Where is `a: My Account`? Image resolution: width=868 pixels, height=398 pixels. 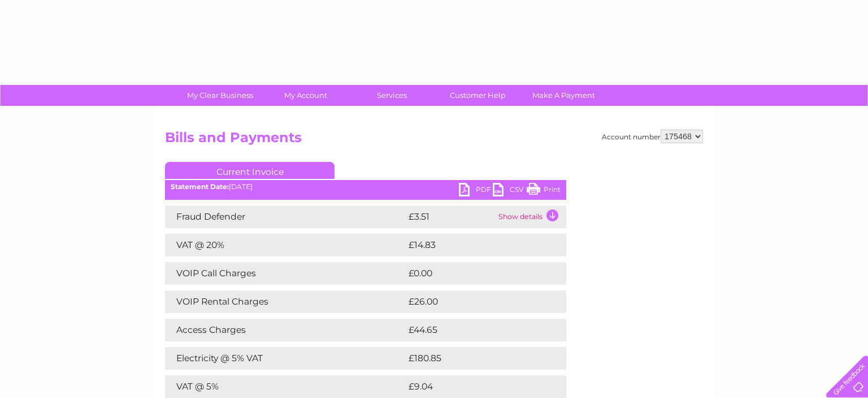
a: My Account is located at coordinates (306, 95).